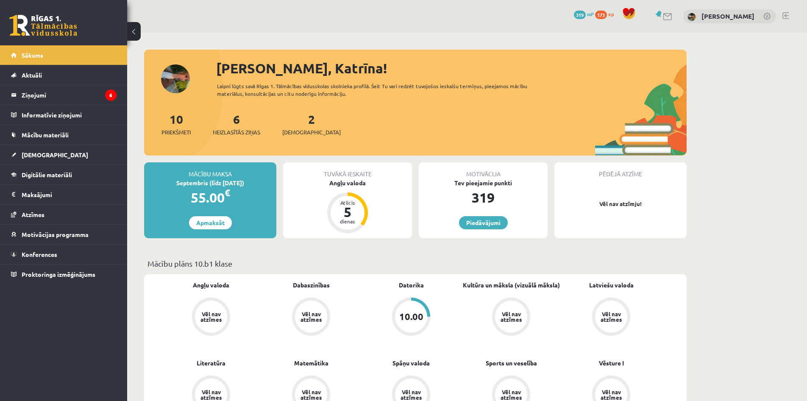 This screenshot has height=401, width=807. What do you see at coordinates (64, 194) in the screenshot?
I see `a: Maksājumi` at bounding box center [64, 194].